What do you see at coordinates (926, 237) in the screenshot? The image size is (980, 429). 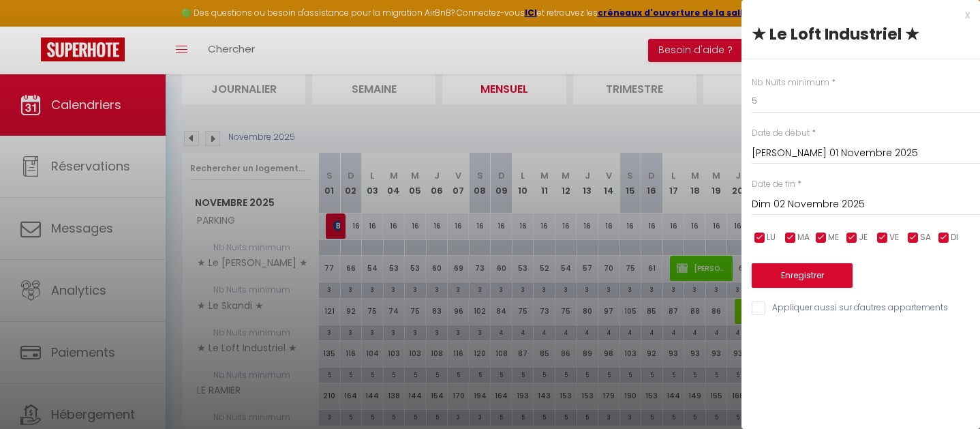 I see `span: SA` at bounding box center [926, 237].